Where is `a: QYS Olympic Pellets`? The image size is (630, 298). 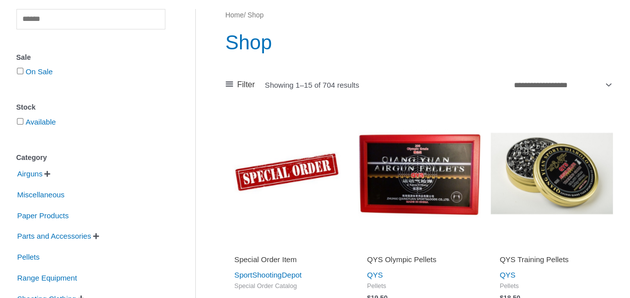
a: QYS Olympic Pellets is located at coordinates (419, 261).